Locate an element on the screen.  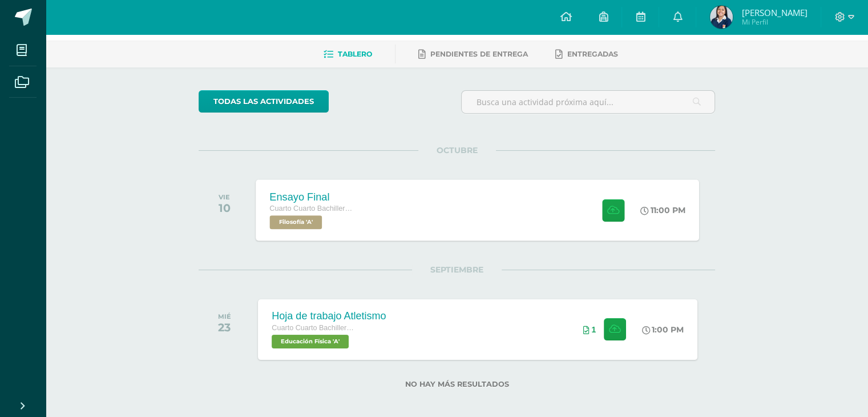
span: Tablero is located at coordinates (355, 53).